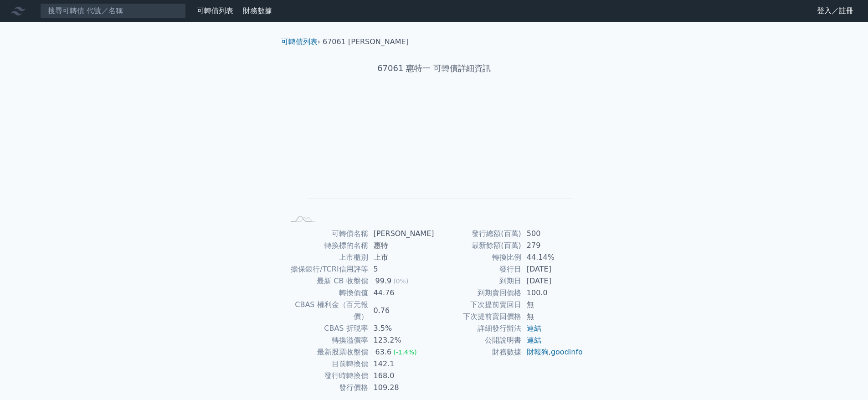 The image size is (868, 400). I want to click on span: (-1.4%), so click(405, 352).